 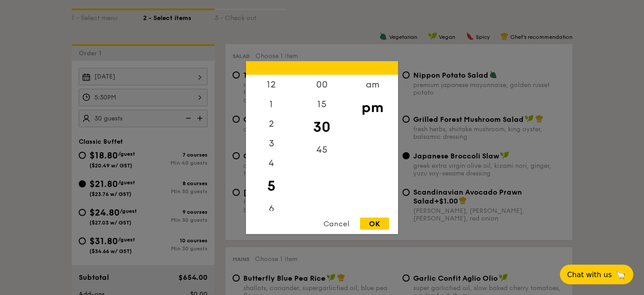 What do you see at coordinates (271, 208) in the screenshot?
I see `div: 6` at bounding box center [271, 208].